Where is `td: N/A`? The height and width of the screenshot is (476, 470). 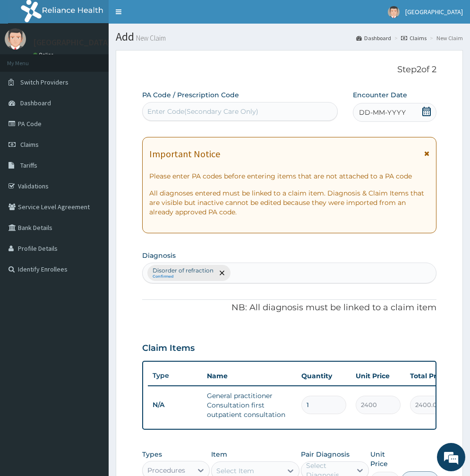 td: N/A is located at coordinates (175, 405).